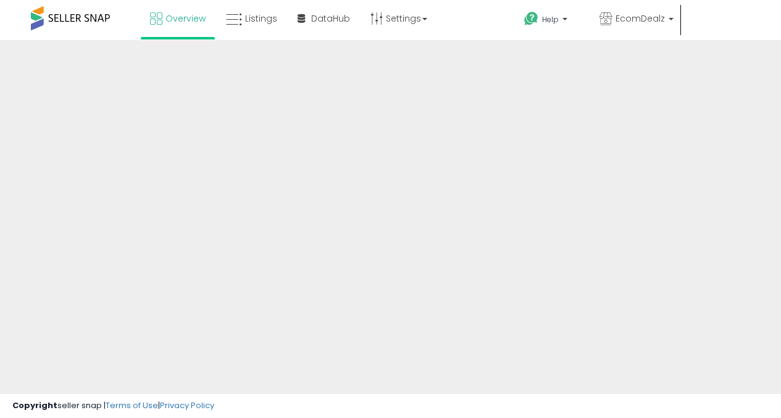 The height and width of the screenshot is (418, 781). What do you see at coordinates (551, 21) in the screenshot?
I see `a: Help` at bounding box center [551, 21].